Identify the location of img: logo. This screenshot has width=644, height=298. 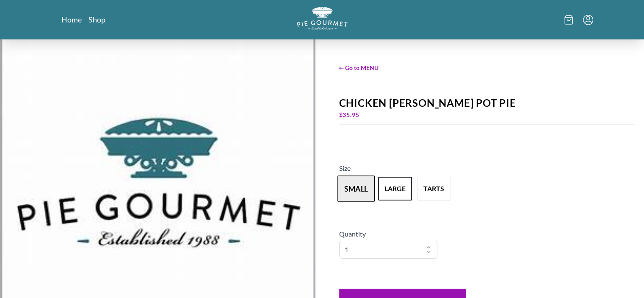
(322, 18).